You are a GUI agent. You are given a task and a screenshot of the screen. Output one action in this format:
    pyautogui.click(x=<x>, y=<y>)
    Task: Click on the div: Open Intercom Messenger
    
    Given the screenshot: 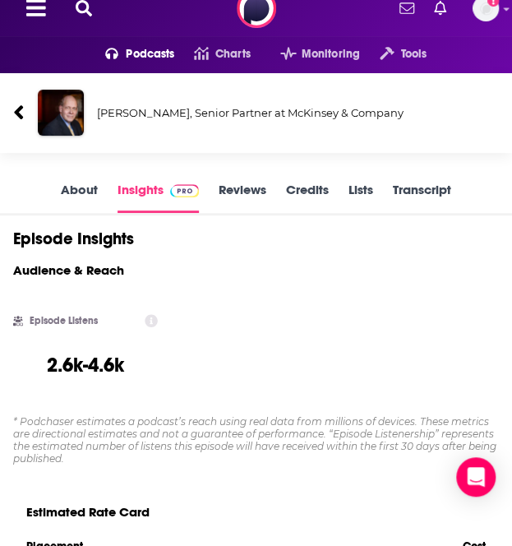 What is the action you would take?
    pyautogui.click(x=476, y=477)
    